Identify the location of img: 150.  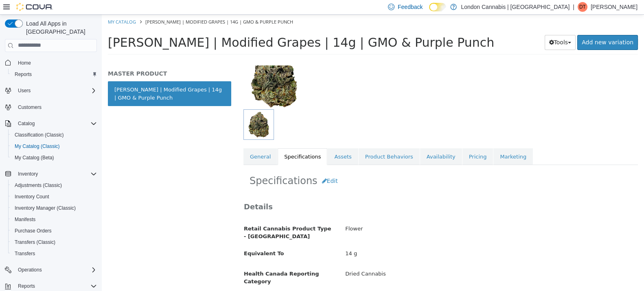
(173, 64).